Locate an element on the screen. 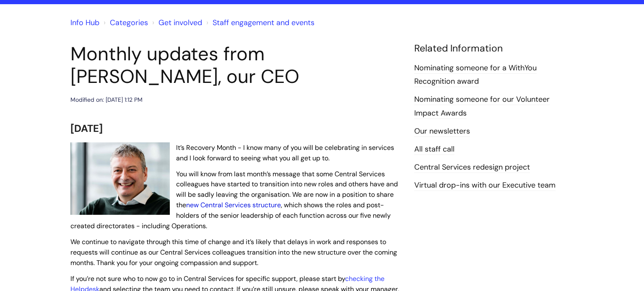 The image size is (644, 291). a: Our newsletters is located at coordinates (442, 131).